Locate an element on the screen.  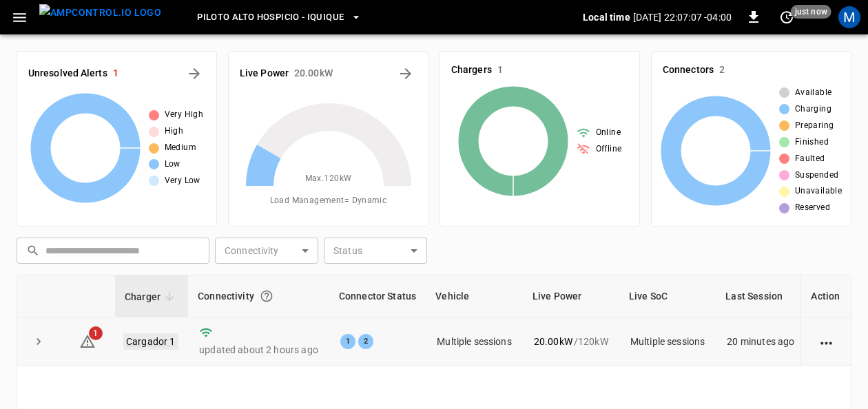
span: Very High is located at coordinates (184, 115).